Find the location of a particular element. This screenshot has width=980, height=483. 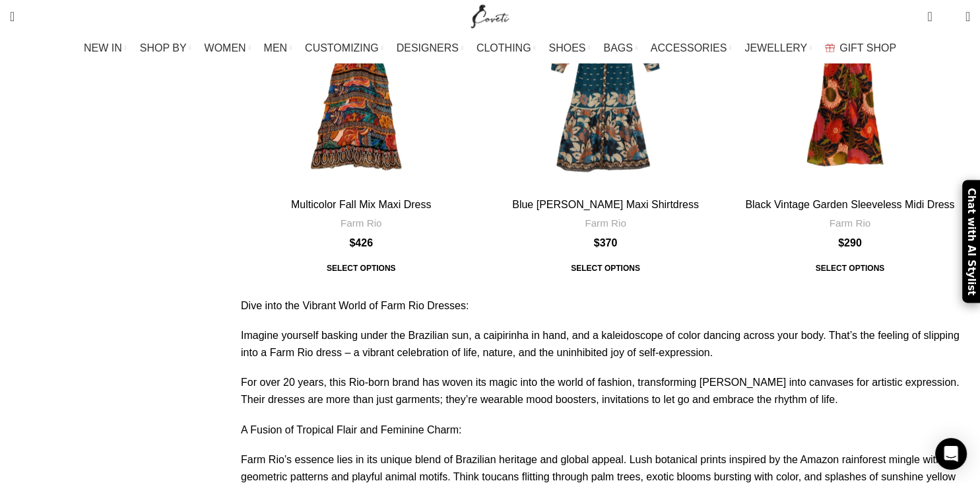

a: BAGS is located at coordinates (620, 48).